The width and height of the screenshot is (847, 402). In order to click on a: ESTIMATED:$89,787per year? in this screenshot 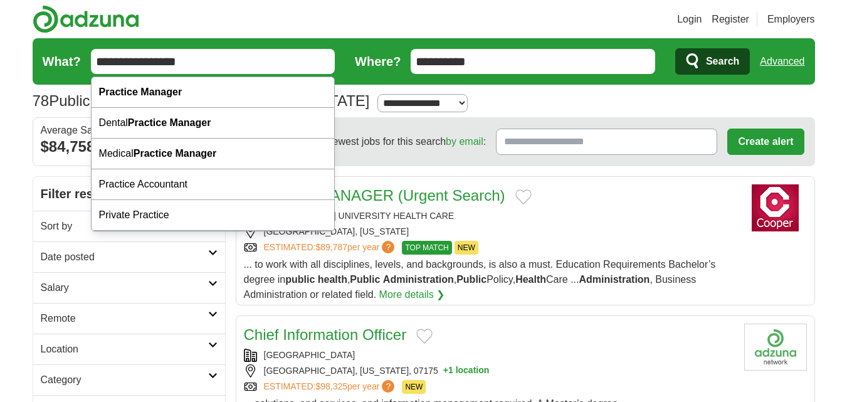, I will do `click(331, 248)`.